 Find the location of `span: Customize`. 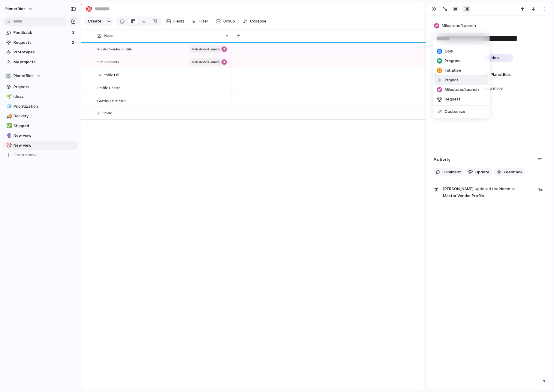

span: Customize is located at coordinates (455, 111).